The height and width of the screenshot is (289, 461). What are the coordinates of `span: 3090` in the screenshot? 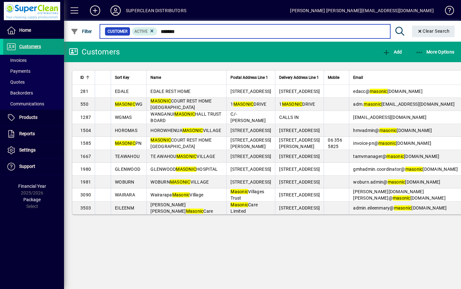 It's located at (85, 195).